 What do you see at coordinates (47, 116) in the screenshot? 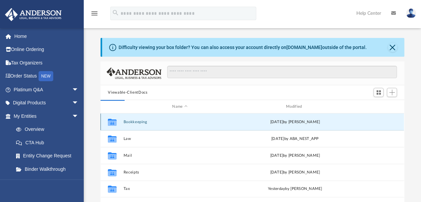
I see `a: My Entitiesarrow_drop_down` at bounding box center [47, 116].